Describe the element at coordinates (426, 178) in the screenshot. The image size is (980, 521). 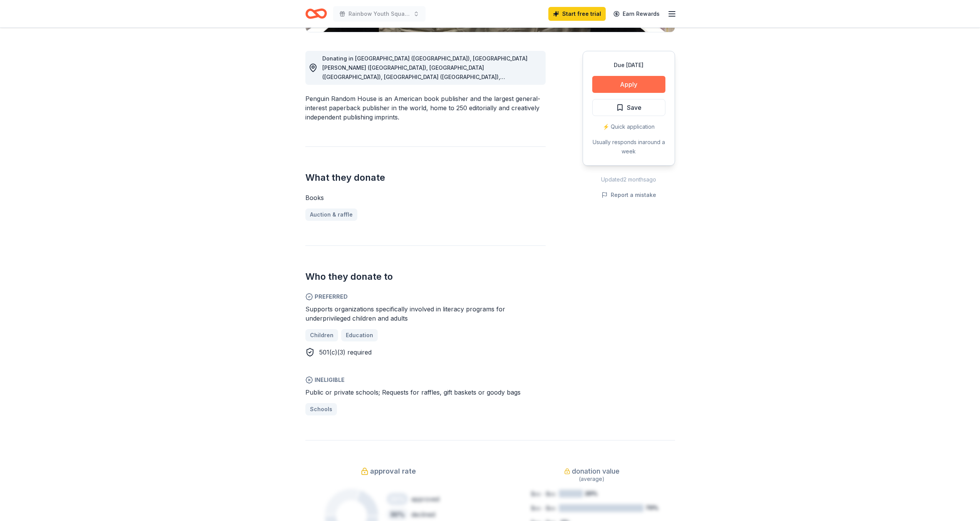
I see `h2: What they donate` at that location.